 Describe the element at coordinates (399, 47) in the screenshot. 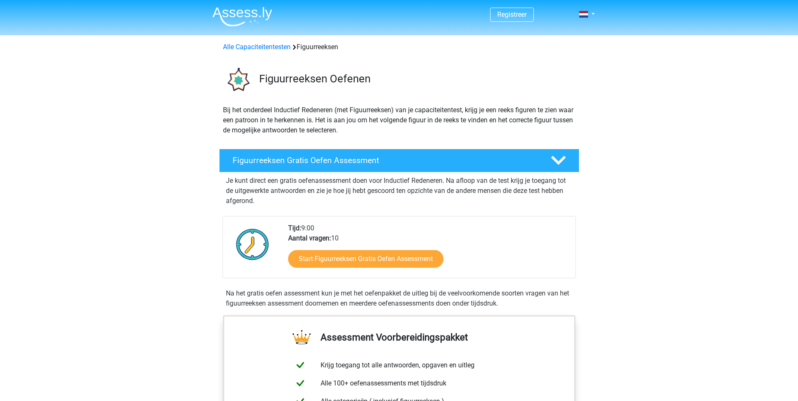

I see `div: Figuurreeksen` at that location.